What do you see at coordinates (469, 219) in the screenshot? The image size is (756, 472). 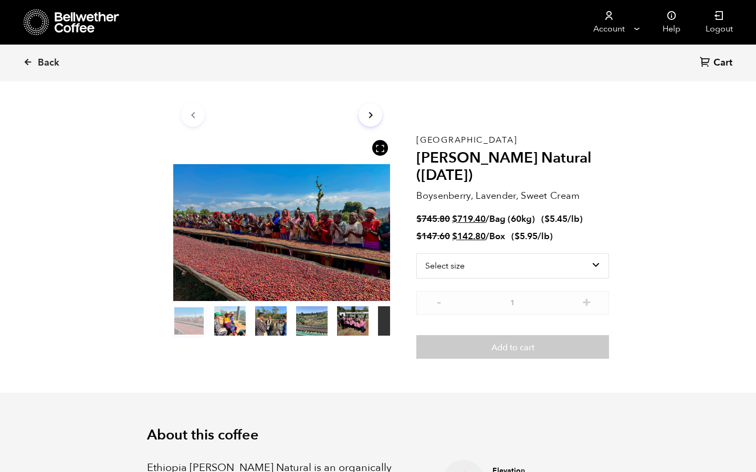 I see `bdi: 719.40` at bounding box center [469, 219].